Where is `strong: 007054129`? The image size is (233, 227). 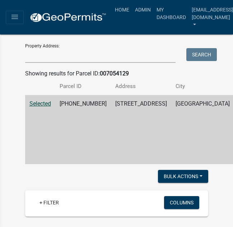
strong: 007054129 is located at coordinates (114, 73).